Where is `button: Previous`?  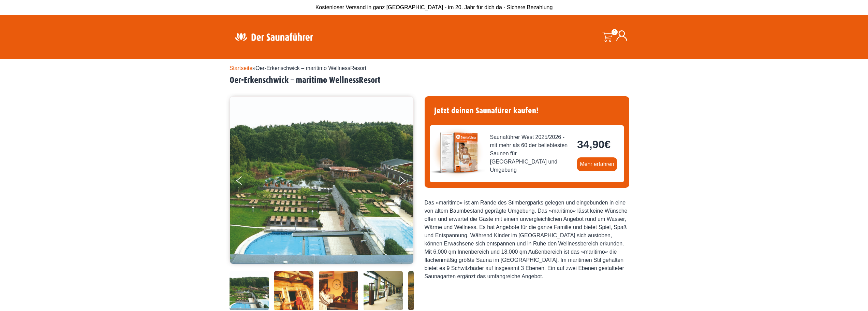 button: Previous is located at coordinates (245, 182).